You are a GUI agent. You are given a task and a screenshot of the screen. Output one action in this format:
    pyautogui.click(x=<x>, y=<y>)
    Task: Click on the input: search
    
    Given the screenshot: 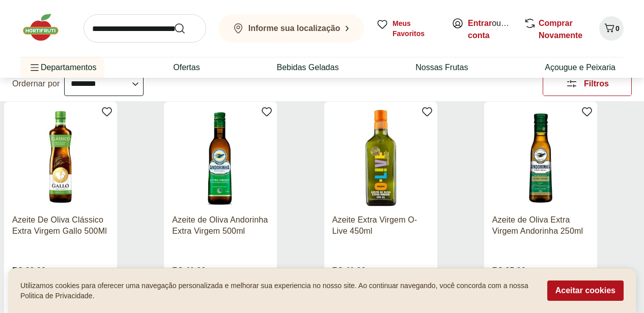 What is the action you would take?
    pyautogui.click(x=144, y=29)
    